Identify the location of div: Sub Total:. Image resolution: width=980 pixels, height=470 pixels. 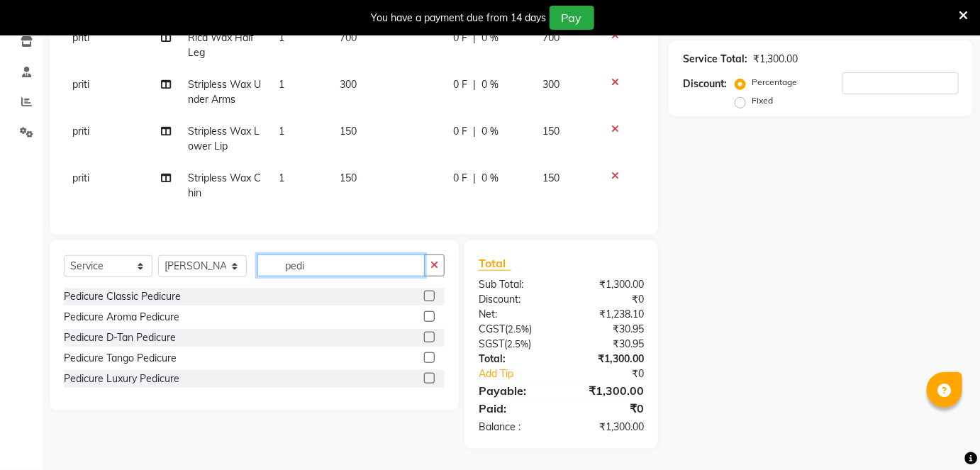
(515, 284).